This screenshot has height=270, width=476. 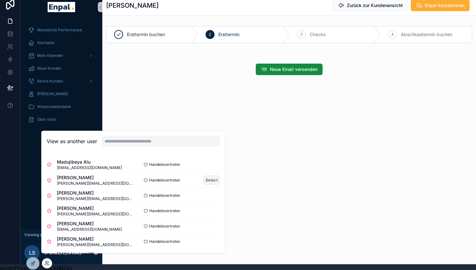 I want to click on span: Ersttermin, so click(x=229, y=35).